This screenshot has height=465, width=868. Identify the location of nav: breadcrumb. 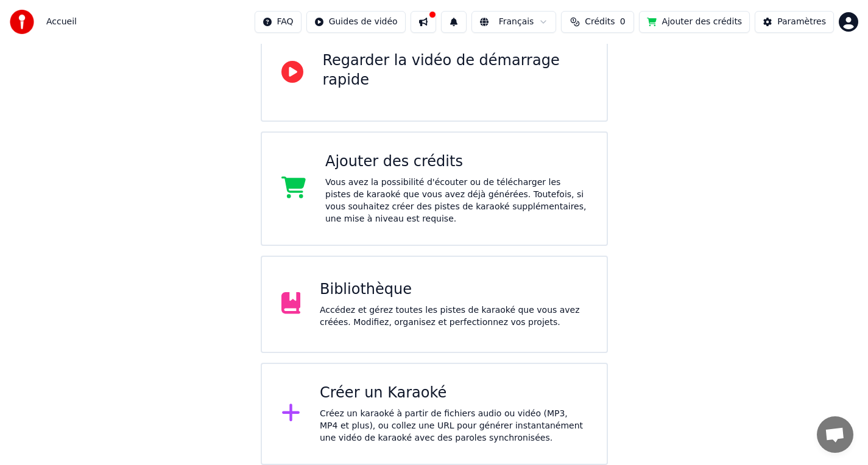
(62, 22).